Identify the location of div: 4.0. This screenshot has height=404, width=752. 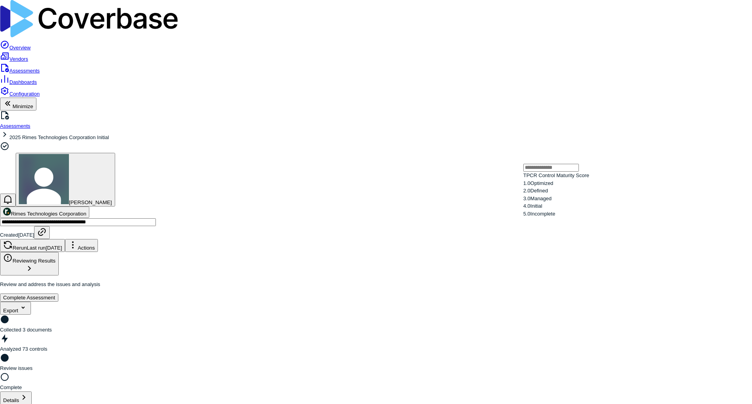
(556, 206).